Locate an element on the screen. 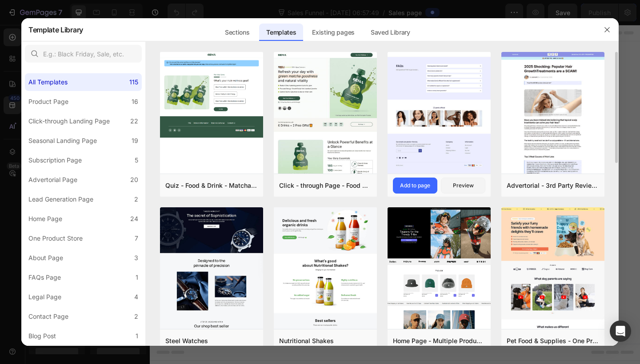 This screenshot has width=640, height=364. div: Templates is located at coordinates (281, 32).